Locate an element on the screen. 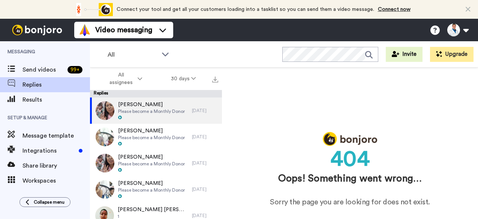 The height and width of the screenshot is (219, 478). a: Invite is located at coordinates (404, 54).